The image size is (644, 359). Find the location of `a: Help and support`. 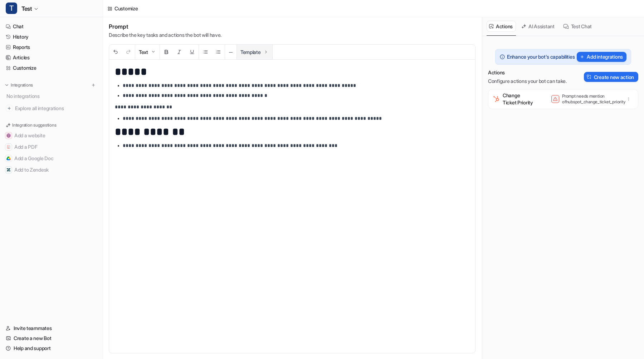

a: Help and support is located at coordinates (51, 349).